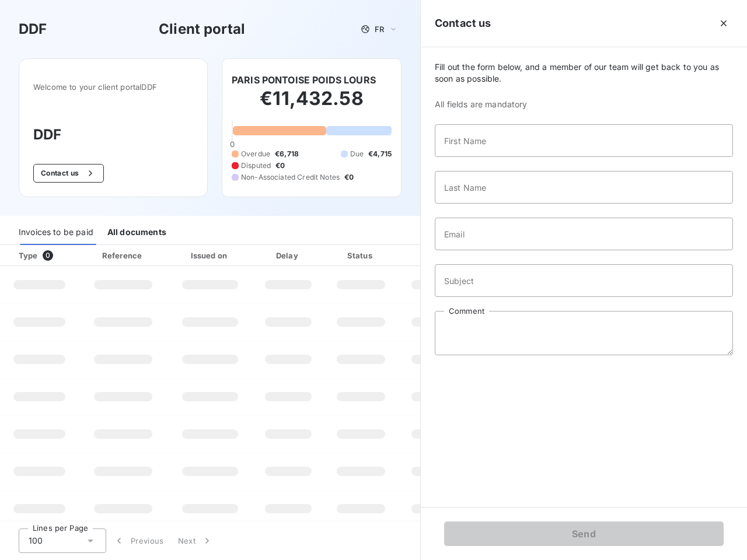 This screenshot has height=560, width=747. Describe the element at coordinates (35, 541) in the screenshot. I see `span: 100` at that location.